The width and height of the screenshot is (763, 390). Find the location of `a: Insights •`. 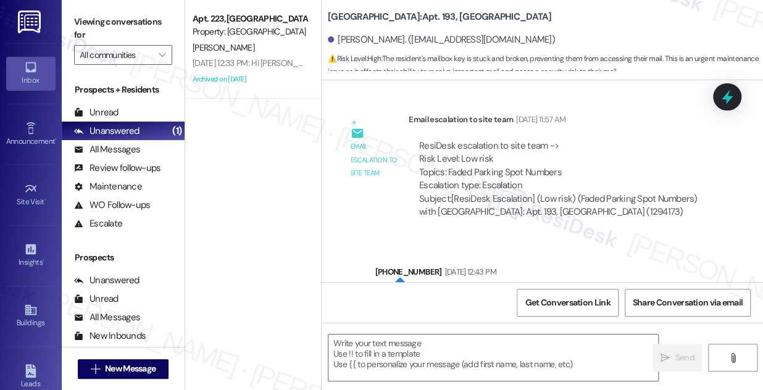

a: Insights • is located at coordinates (31, 256).